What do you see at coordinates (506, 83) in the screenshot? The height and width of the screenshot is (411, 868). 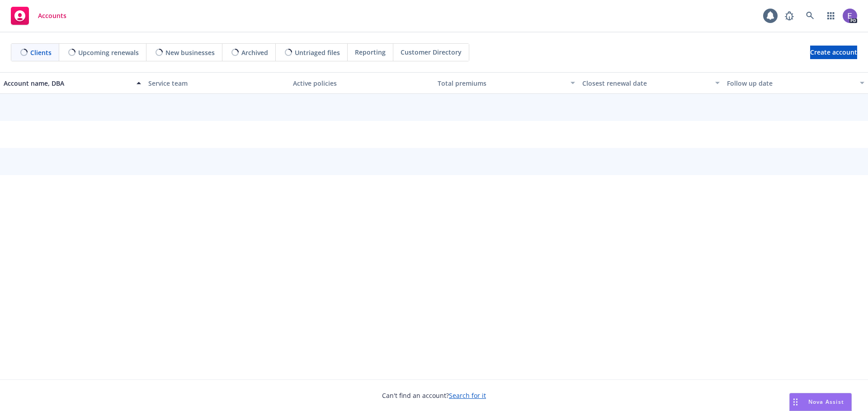 I see `button: Total premiums` at bounding box center [506, 83].